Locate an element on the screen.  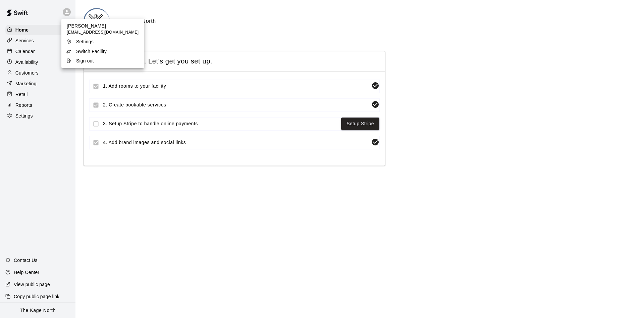
a: Settings is located at coordinates (103, 41).